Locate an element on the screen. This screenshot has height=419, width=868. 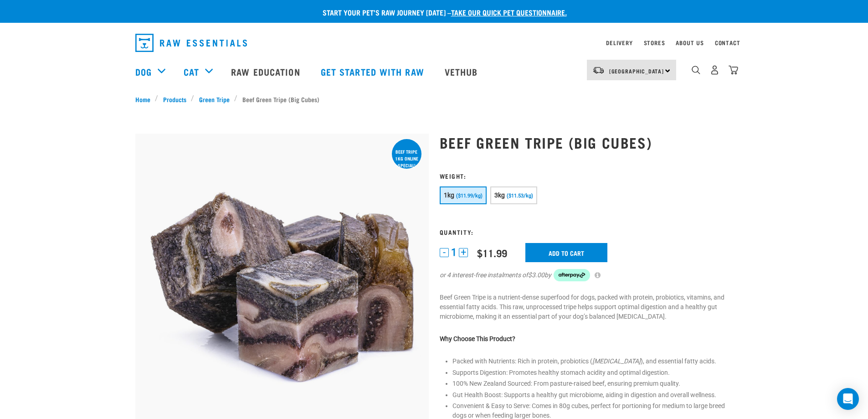
img: Raw Essentials Logo is located at coordinates (191, 43).